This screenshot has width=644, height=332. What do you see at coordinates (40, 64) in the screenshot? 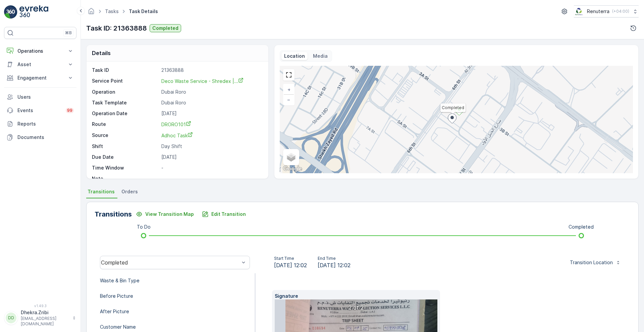
I see `button: Asset` at bounding box center [40, 64].